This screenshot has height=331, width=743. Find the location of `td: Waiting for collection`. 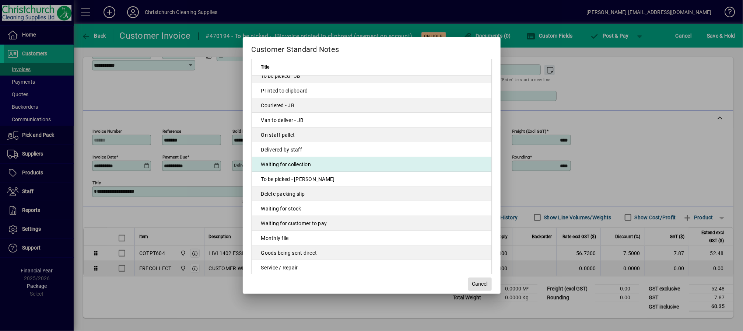

td: Waiting for collection is located at coordinates (372, 164).